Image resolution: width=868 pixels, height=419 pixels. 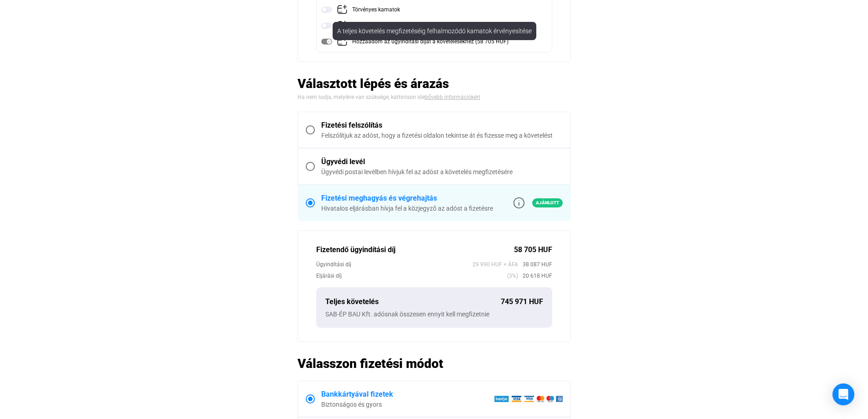 I want to click on div: Bankkártyával fizetek, so click(x=407, y=394).